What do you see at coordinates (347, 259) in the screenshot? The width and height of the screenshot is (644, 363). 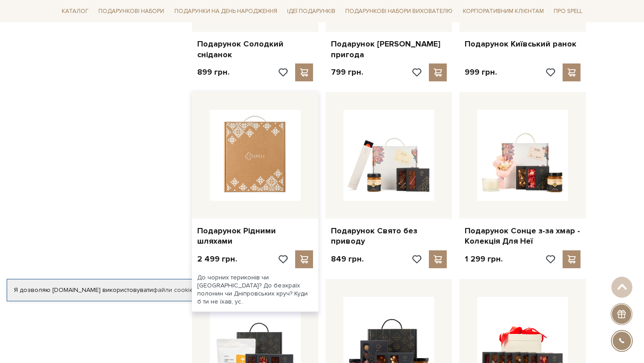 I see `p: 849 грн.` at bounding box center [347, 259].